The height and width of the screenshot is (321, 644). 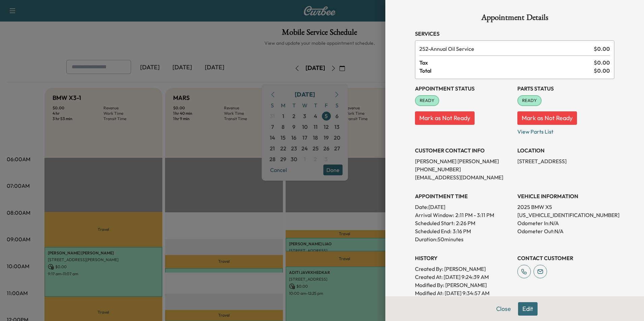 I want to click on p: Duration: 50 minutes, so click(x=463, y=239).